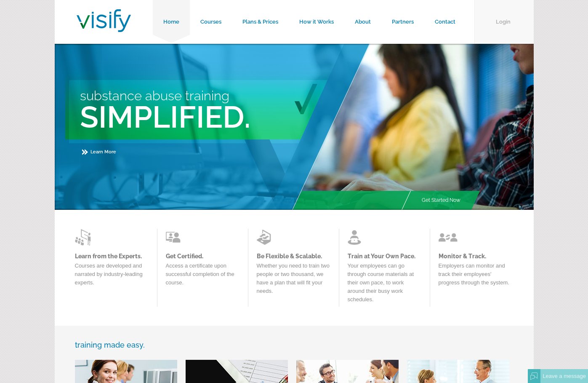 This screenshot has height=383, width=588. I want to click on h3: Substance Abuse Training, so click(226, 96).